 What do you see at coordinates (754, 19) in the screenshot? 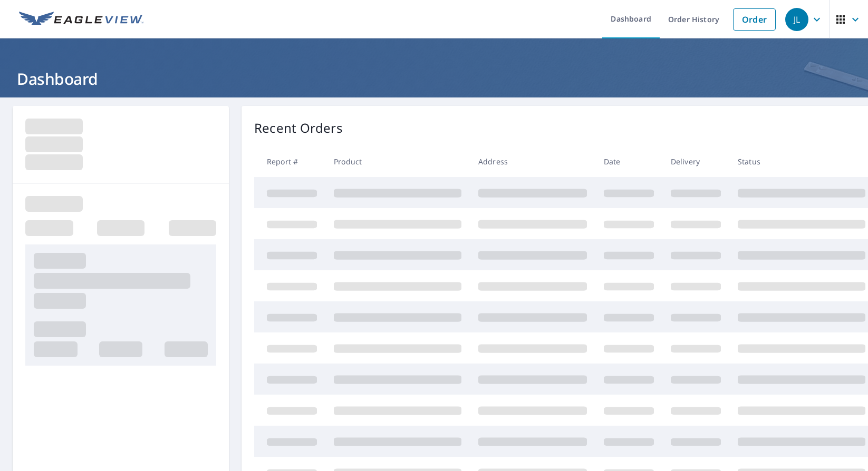
I see `a: Order` at bounding box center [754, 19].